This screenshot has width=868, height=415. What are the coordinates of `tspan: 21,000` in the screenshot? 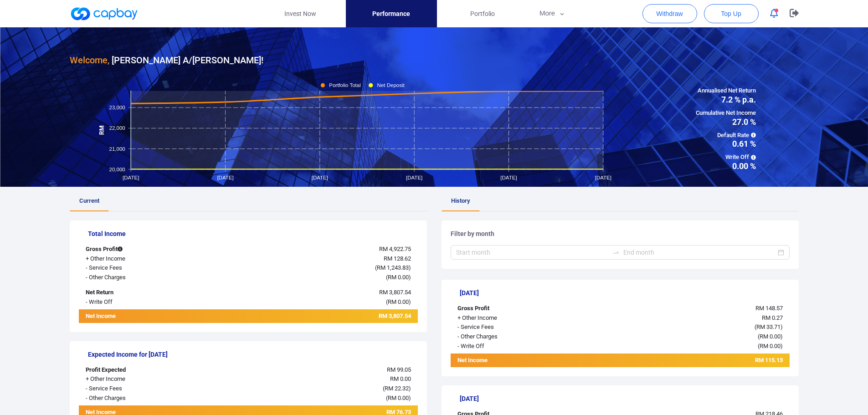 It's located at (117, 148).